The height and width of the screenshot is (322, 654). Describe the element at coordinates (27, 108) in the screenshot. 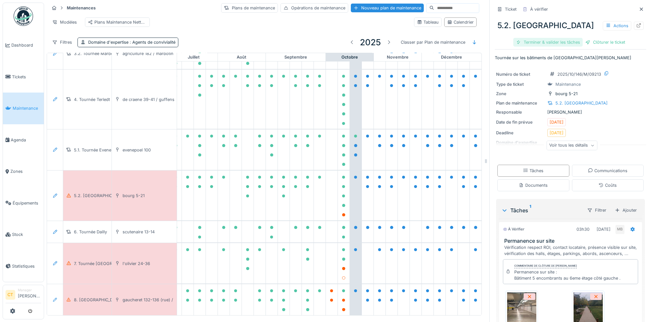

I see `span: Maintenance` at that location.